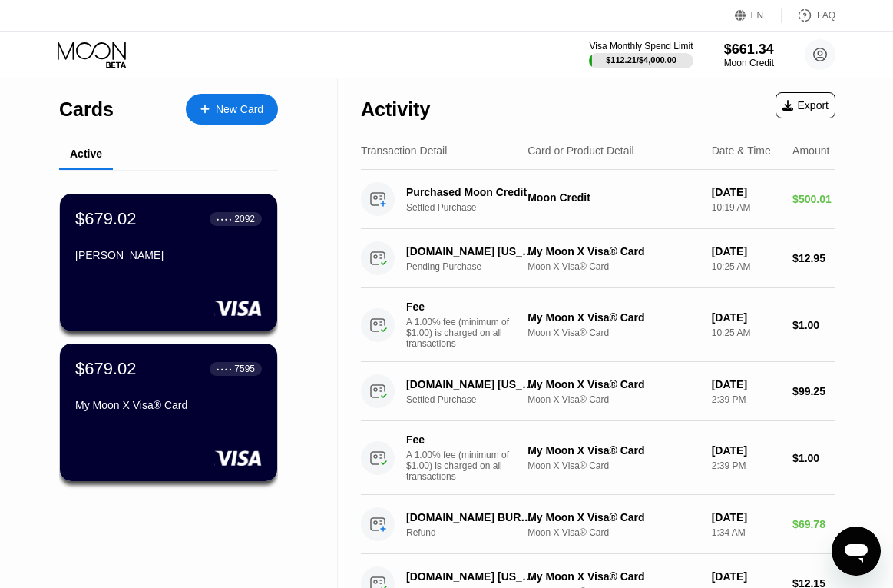 The height and width of the screenshot is (588, 893). Describe the element at coordinates (581, 150) in the screenshot. I see `div: Card or Product Detail` at that location.